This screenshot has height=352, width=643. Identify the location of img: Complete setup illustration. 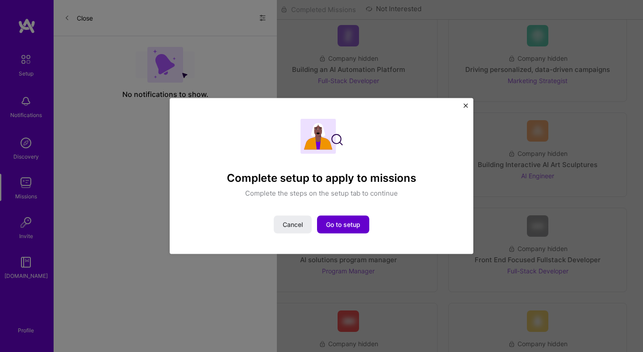
(322, 136).